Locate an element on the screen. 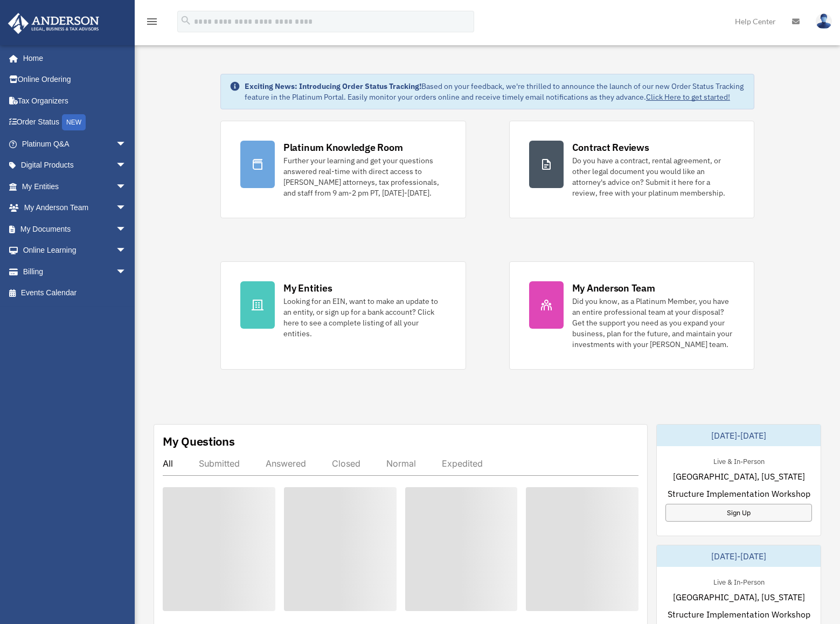 This screenshot has height=624, width=840. a: Sign Up is located at coordinates (739, 513).